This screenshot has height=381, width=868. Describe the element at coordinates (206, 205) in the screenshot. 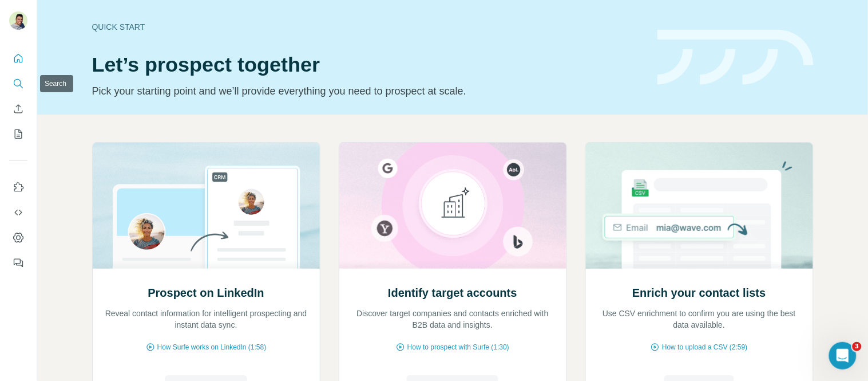

I see `img: Prospect on LinkedIn` at that location.